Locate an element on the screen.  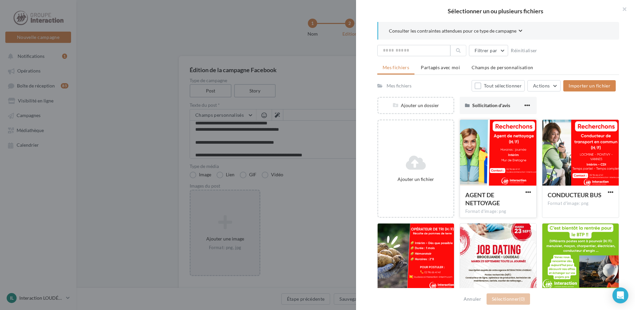
button: Tout sélectionner is located at coordinates (498, 86).